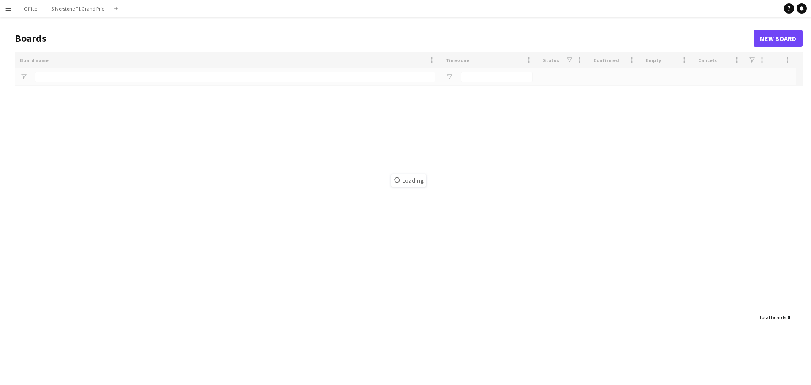 The image size is (811, 385). I want to click on span: 0, so click(789, 317).